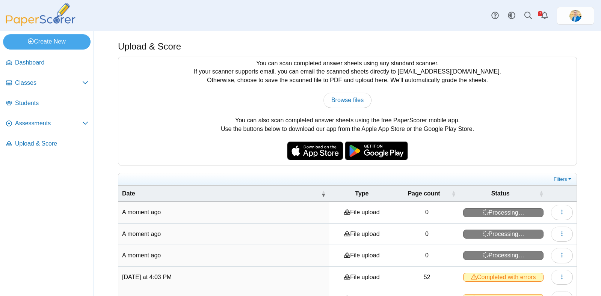 This screenshot has width=601, height=296. What do you see at coordinates (47, 124) in the screenshot?
I see `a: Assessments` at bounding box center [47, 124].